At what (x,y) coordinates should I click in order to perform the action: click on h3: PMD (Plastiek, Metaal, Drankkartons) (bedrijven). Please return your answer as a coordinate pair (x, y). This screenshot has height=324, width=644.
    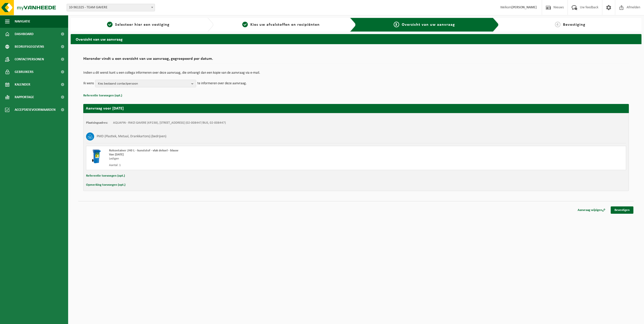
    Looking at the image, I should click on (131, 136).